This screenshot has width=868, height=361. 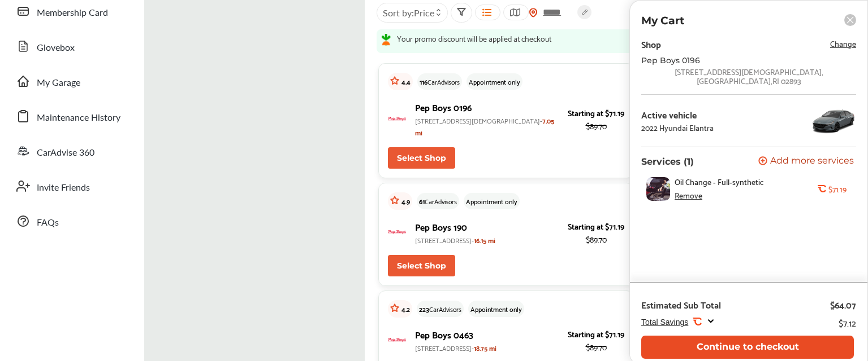 I want to click on span: My Garage, so click(x=58, y=83).